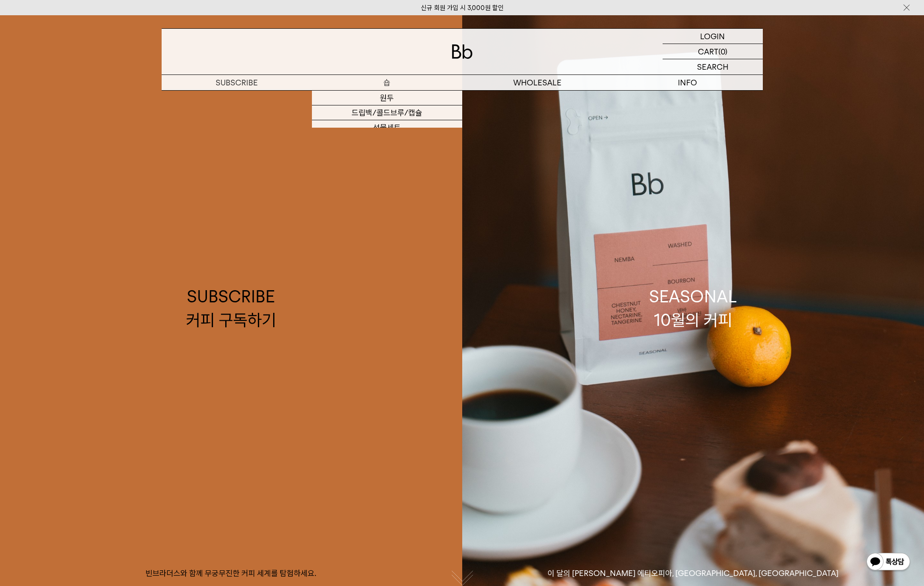  I want to click on a: 드립백/콜드브루/캡슐, so click(387, 112).